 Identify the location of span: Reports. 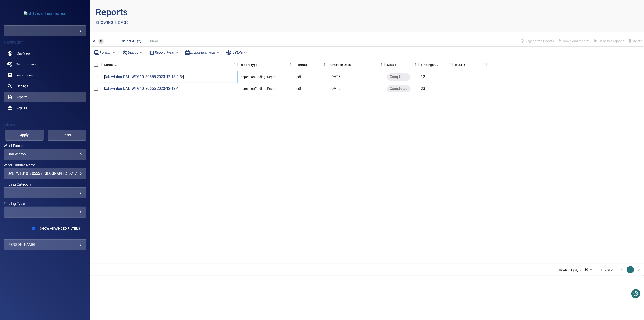
(22, 97).